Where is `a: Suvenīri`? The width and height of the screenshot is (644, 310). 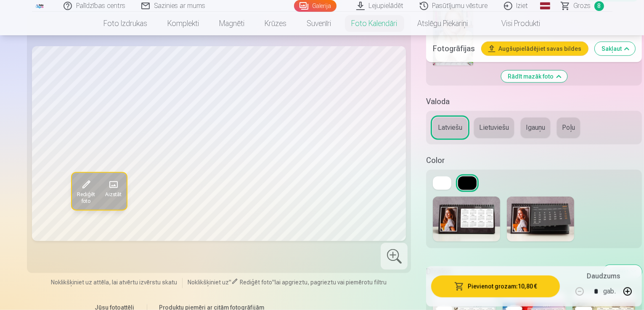
a: Suvenīri is located at coordinates (319, 23).